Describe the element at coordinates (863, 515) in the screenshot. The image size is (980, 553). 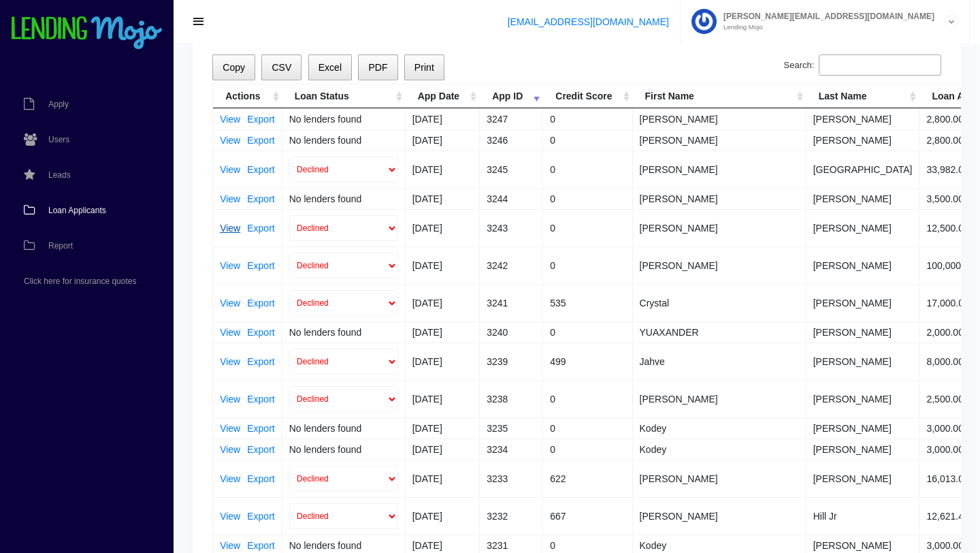
I see `td: Hill Jr` at that location.